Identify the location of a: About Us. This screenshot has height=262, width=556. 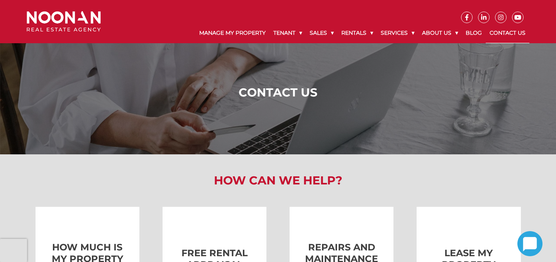
(440, 33).